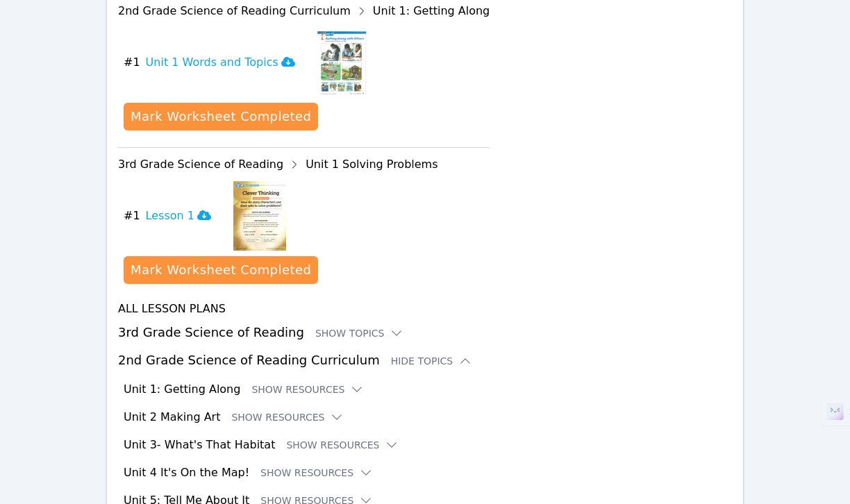 The width and height of the screenshot is (850, 504). I want to click on button: Hide Topics, so click(432, 361).